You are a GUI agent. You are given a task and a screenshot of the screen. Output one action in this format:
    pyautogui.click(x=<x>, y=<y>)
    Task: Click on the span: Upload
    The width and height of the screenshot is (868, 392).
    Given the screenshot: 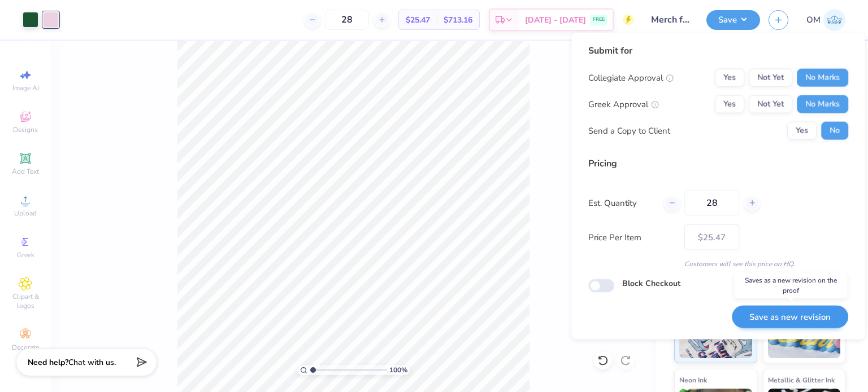 What is the action you would take?
    pyautogui.click(x=25, y=213)
    